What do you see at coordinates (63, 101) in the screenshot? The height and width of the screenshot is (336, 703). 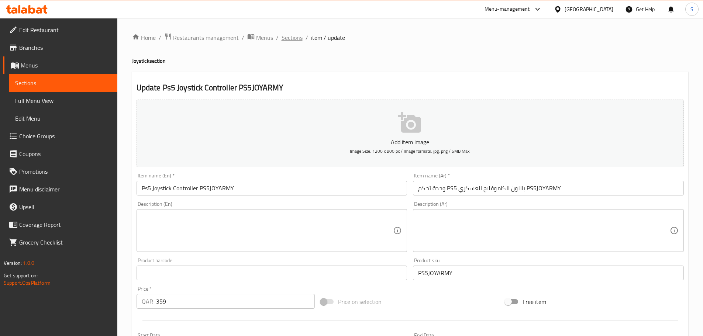 I see `span: Full Menu View` at bounding box center [63, 101].